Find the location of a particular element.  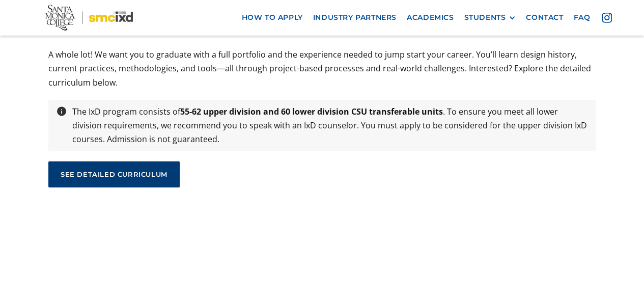

p: The IxD program consists of . To ensure you meet all lower division requirements, we recommend yo... is located at coordinates (330, 126).